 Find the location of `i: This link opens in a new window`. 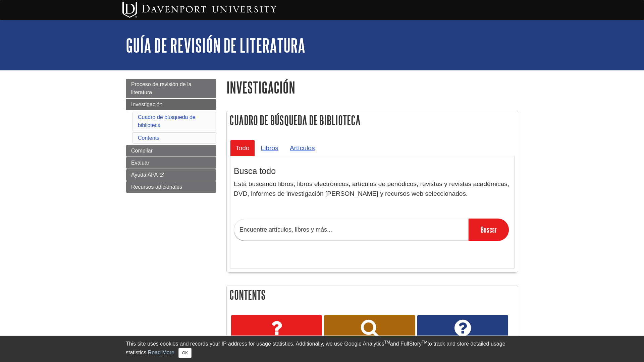

i: This link opens in a new window is located at coordinates (162, 175).